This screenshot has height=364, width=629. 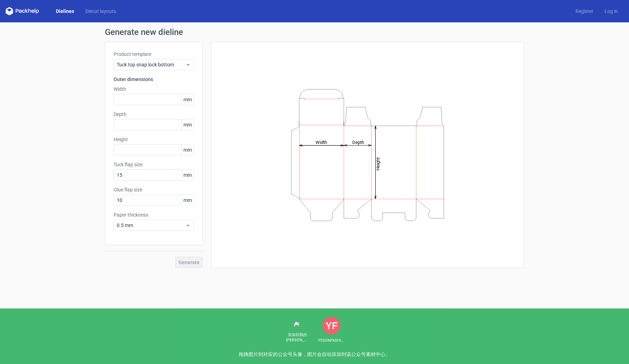 I want to click on h3: Outer dimensions, so click(x=154, y=79).